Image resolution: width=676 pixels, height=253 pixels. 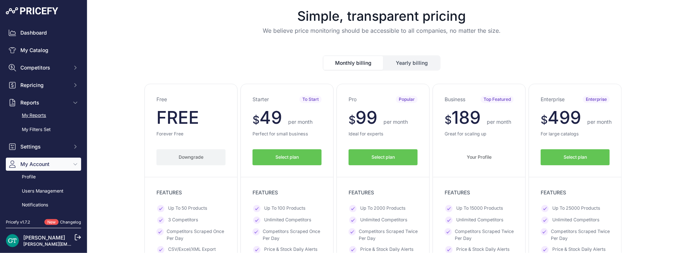 I want to click on a: My Filters Set, so click(x=43, y=130).